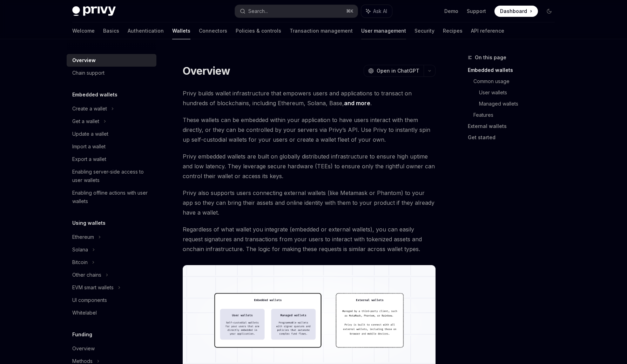 This screenshot has height=364, width=627. Describe the element at coordinates (112, 73) in the screenshot. I see `a: Chain support` at that location.